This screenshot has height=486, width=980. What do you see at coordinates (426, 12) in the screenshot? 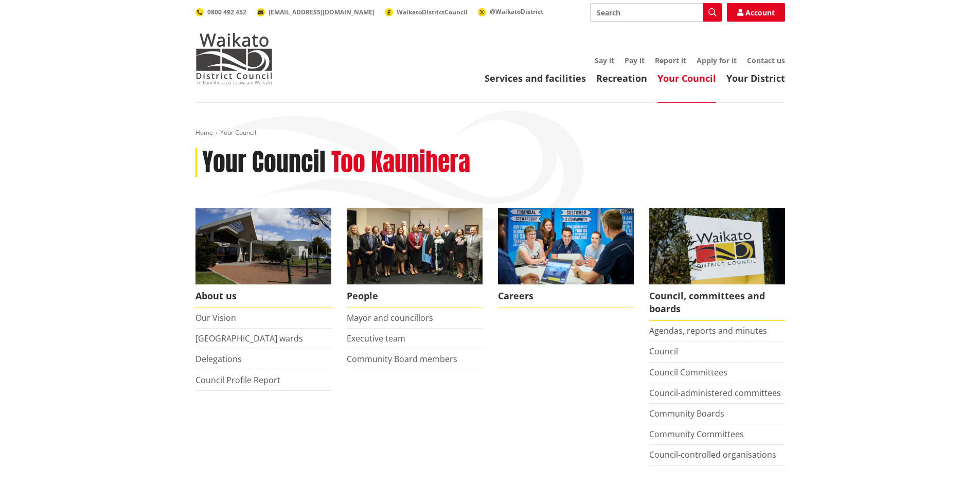
I see `a: WaikatoDistrictCouncil` at bounding box center [426, 12].